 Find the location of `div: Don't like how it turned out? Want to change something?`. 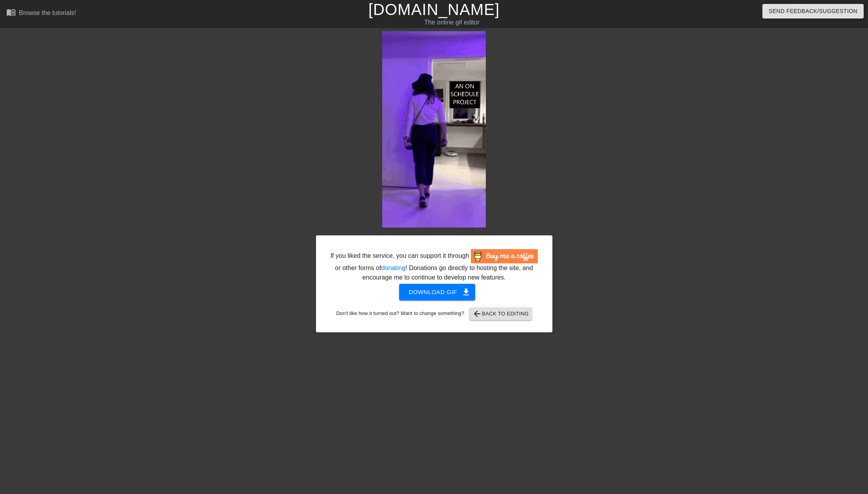

div: Don't like how it turned out? Want to change something? is located at coordinates (434, 314).